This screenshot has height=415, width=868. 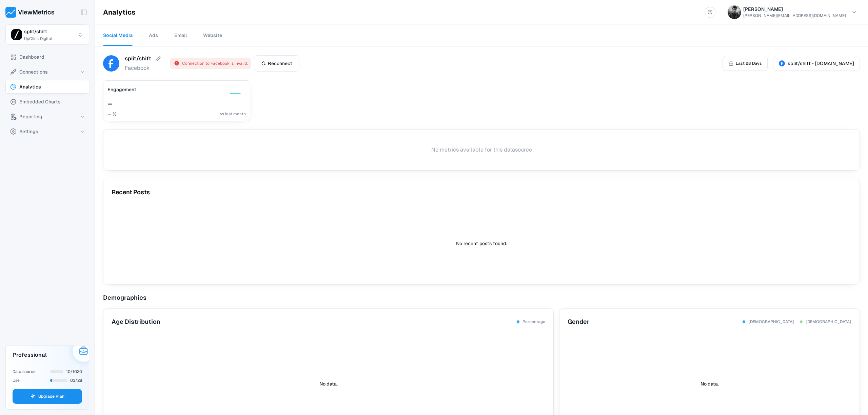 What do you see at coordinates (76, 381) in the screenshot?
I see `span: 03/28` at bounding box center [76, 381].